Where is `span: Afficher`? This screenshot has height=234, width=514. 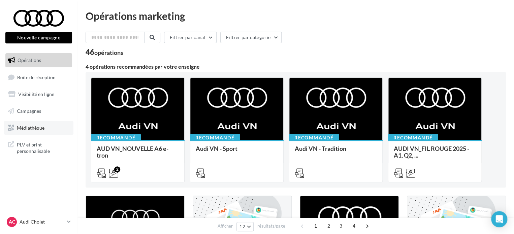
span: Afficher is located at coordinates (225, 226).